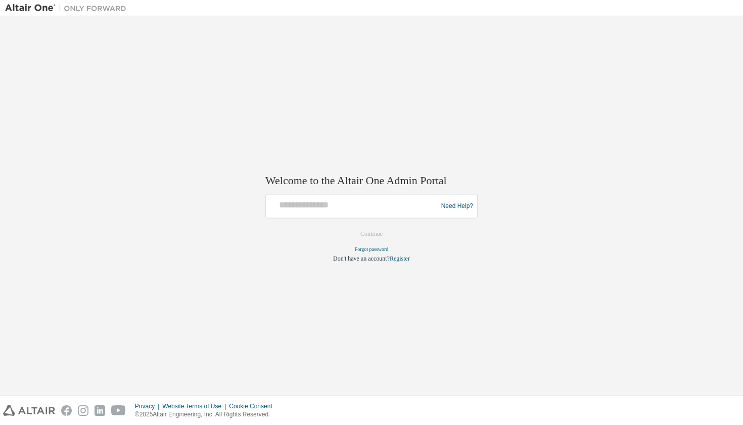  I want to click on img: youtube.svg, so click(118, 410).